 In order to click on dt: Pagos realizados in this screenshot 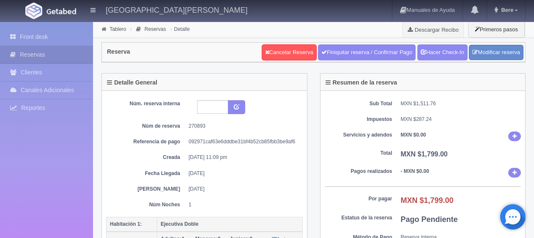, I will do `click(358, 171)`.